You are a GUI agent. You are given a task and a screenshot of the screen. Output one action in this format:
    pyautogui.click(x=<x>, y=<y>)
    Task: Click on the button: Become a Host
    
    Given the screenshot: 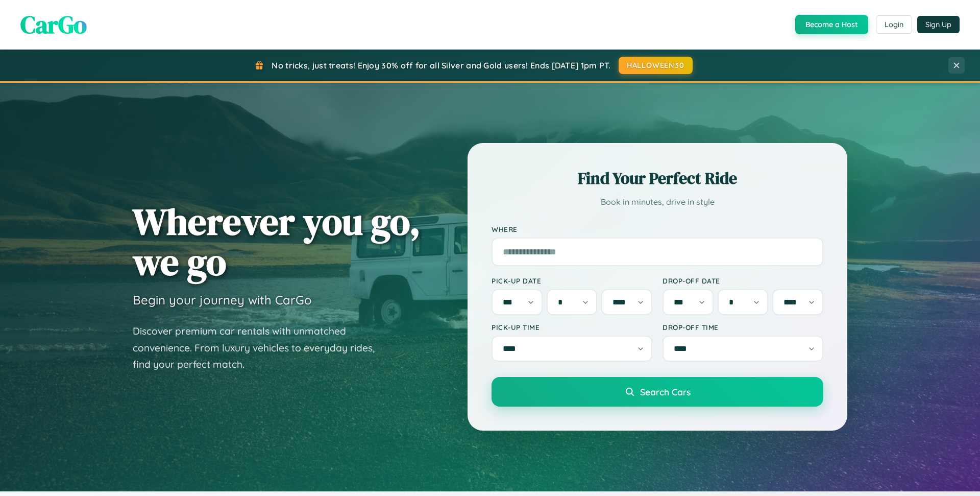 What is the action you would take?
    pyautogui.click(x=832, y=24)
    